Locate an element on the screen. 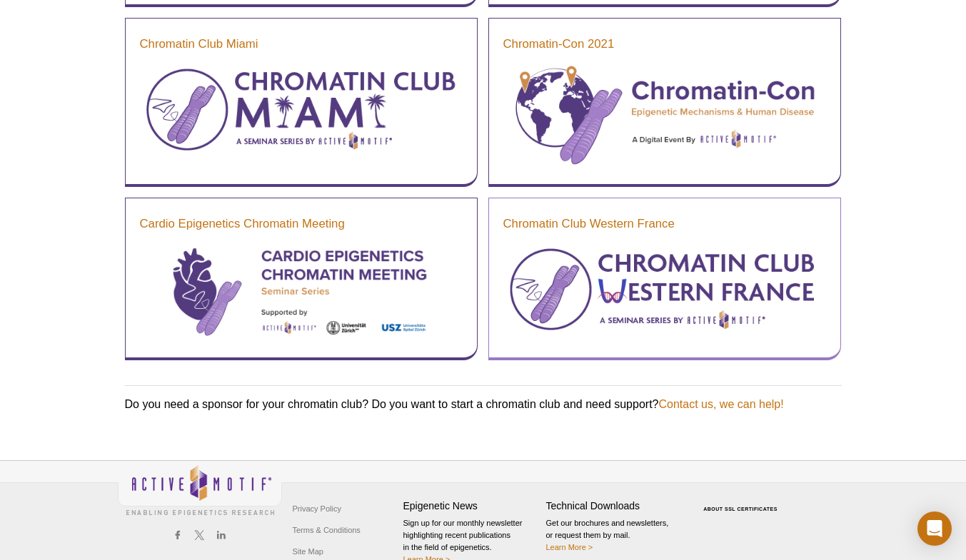 Image resolution: width=966 pixels, height=560 pixels. a: Privacy Policy is located at coordinates (317, 509).